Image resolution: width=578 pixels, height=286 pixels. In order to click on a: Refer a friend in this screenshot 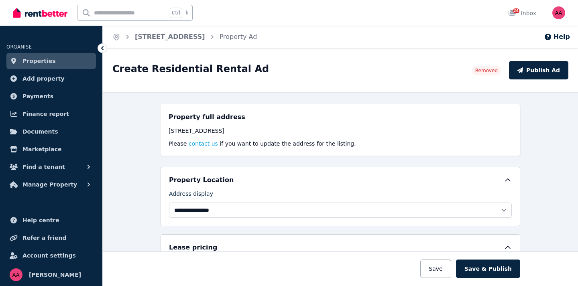, I will do `click(51, 238)`.